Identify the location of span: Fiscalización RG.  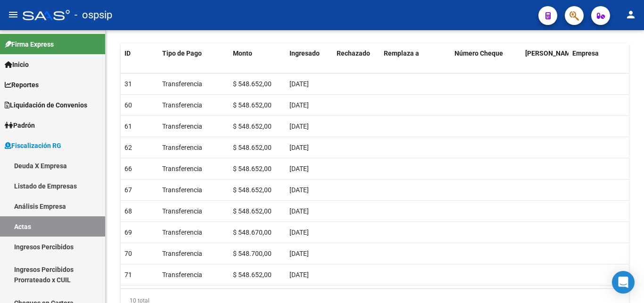
(33, 145).